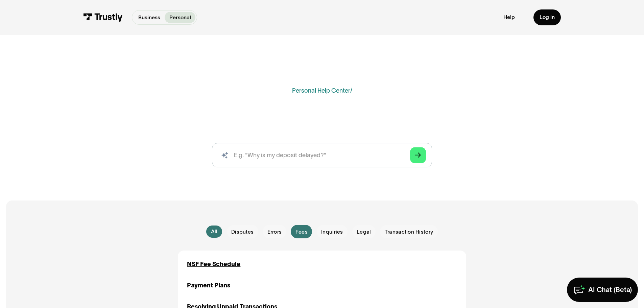 The height and width of the screenshot is (308, 644). I want to click on p: Personal, so click(180, 18).